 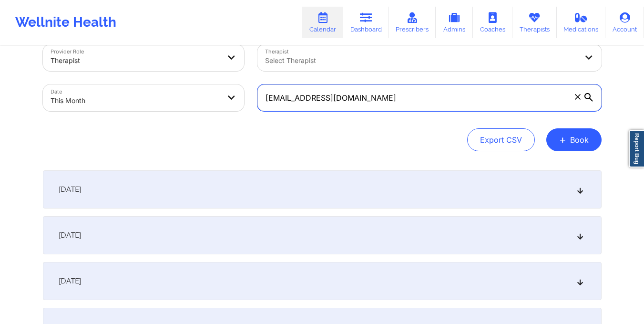 I want to click on div: This Month, so click(x=135, y=100).